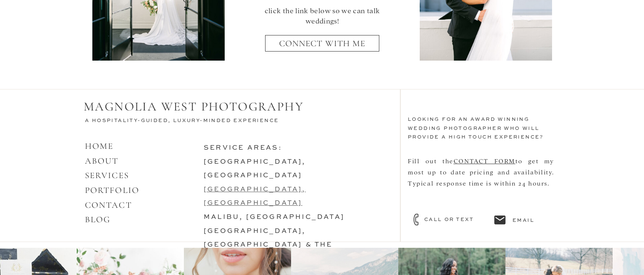  What do you see at coordinates (532, 220) in the screenshot?
I see `a: email` at bounding box center [532, 220].